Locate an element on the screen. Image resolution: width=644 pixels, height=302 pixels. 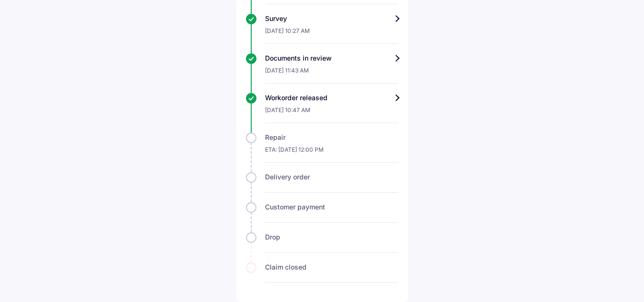
div: Documents in review is located at coordinates (331, 58).